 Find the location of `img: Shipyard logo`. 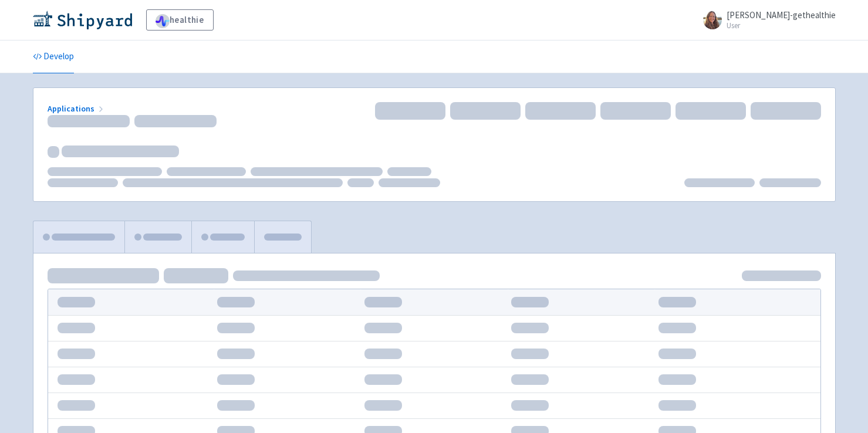

img: Shipyard logo is located at coordinates (82, 20).